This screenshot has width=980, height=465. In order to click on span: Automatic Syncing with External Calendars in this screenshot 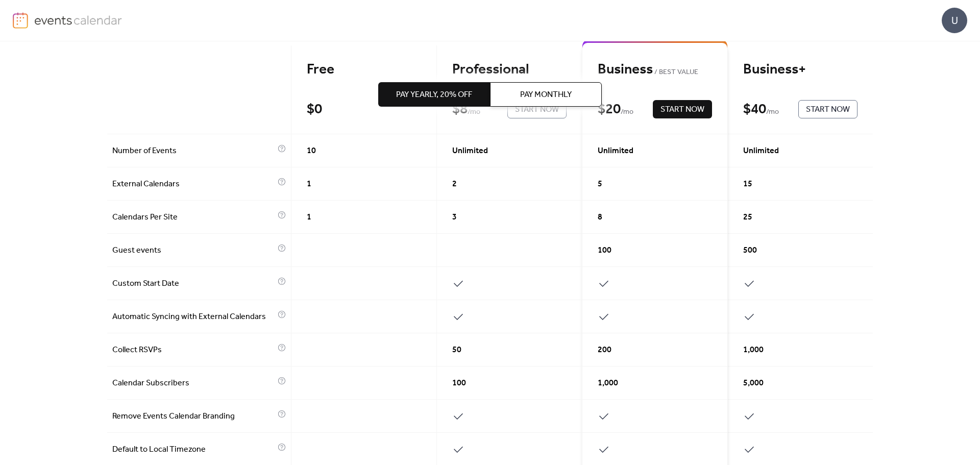, I will do `click(194, 317)`.